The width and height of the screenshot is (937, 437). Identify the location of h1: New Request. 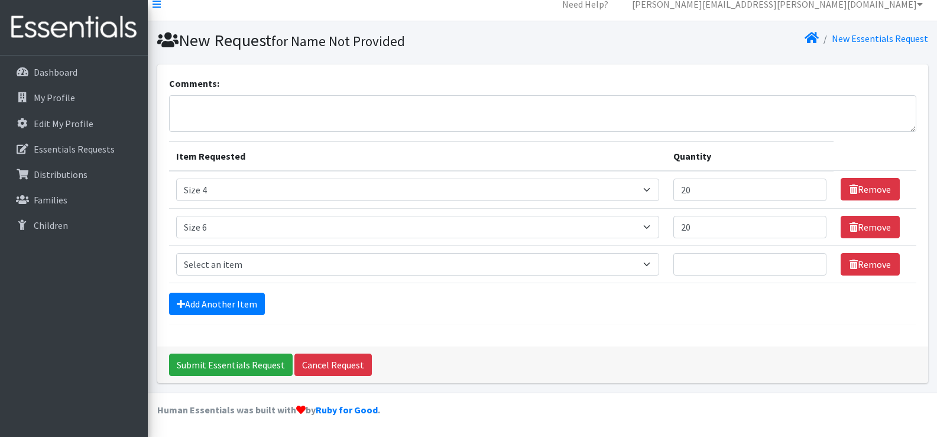
(348, 40).